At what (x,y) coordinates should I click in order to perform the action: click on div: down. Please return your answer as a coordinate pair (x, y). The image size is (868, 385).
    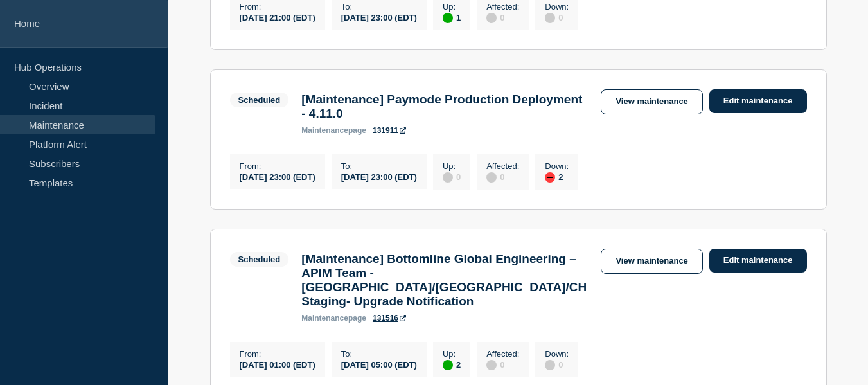
    Looking at the image, I should click on (550, 177).